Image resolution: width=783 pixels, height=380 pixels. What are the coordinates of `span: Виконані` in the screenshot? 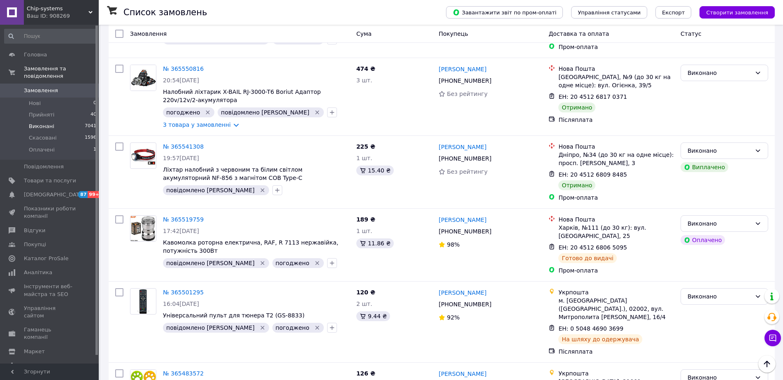 It's located at (42, 126).